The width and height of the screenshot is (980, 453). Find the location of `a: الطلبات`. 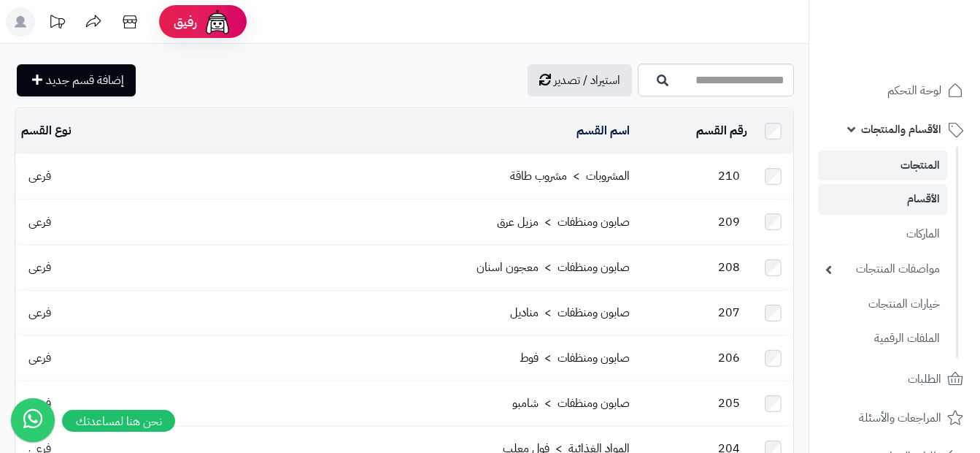

a: الطلبات is located at coordinates (895, 379).